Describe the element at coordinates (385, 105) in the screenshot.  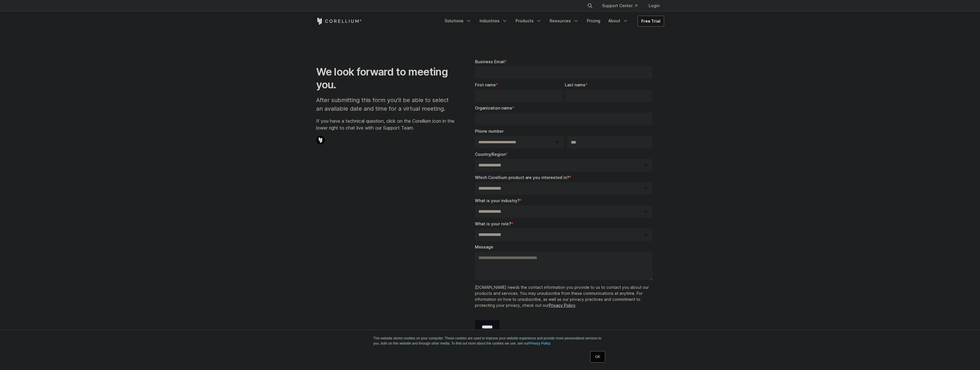
I see `p: After submitting this form you'll be able to select an available date and time for a virtual meet...` at that location.